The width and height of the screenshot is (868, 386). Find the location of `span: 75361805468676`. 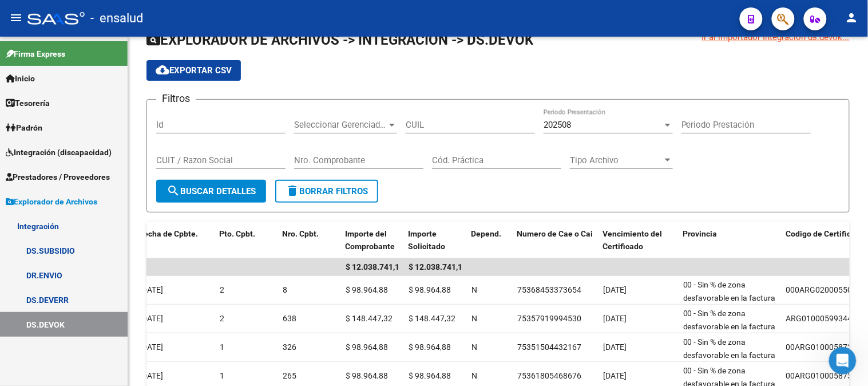

span: 75361805468676 is located at coordinates (549, 376).